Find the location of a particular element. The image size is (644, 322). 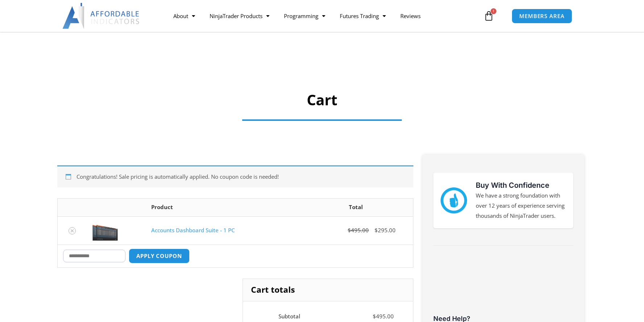

img: mark thumbs good 43913 | Affordable Indicators – NinjaTrader is located at coordinates (454, 200).